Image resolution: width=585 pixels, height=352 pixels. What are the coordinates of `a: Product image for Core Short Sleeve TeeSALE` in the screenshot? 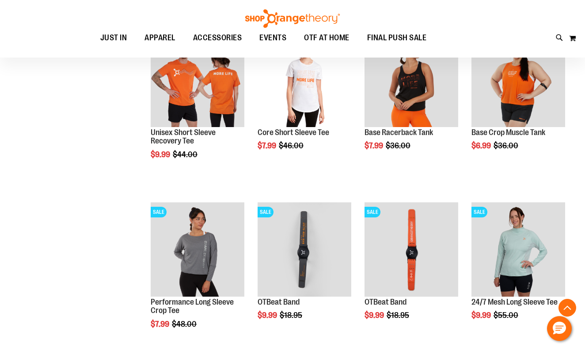 It's located at (305, 80).